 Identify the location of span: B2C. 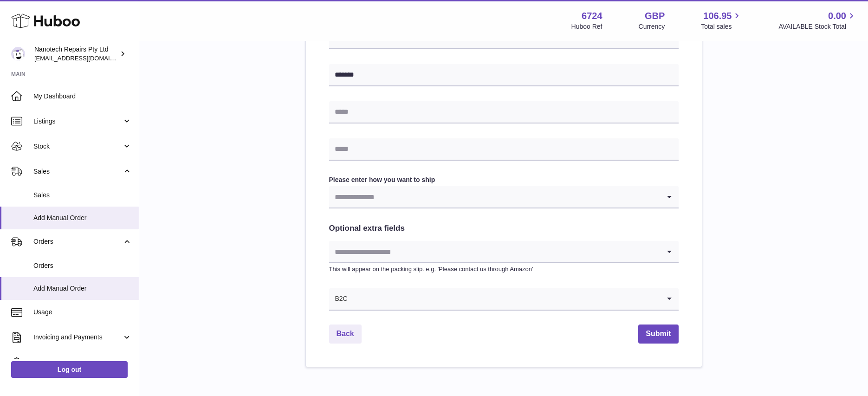
(338, 299).